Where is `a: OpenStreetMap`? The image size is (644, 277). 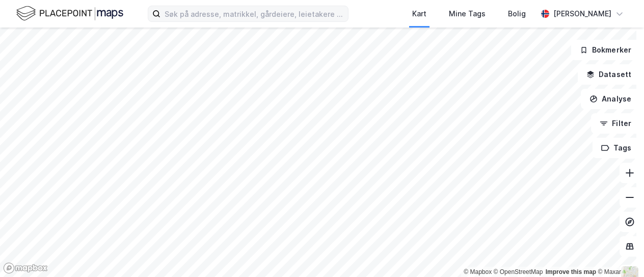
a: OpenStreetMap is located at coordinates (518, 272).